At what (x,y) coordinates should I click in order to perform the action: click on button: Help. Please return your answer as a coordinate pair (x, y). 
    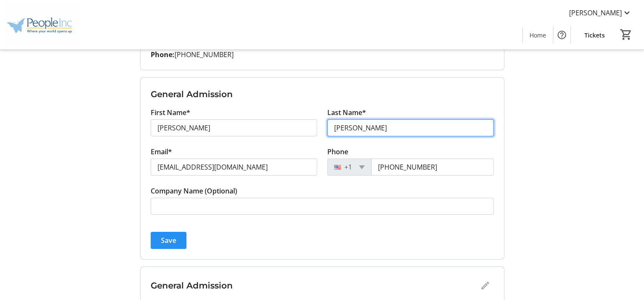
    Looking at the image, I should click on (562, 35).